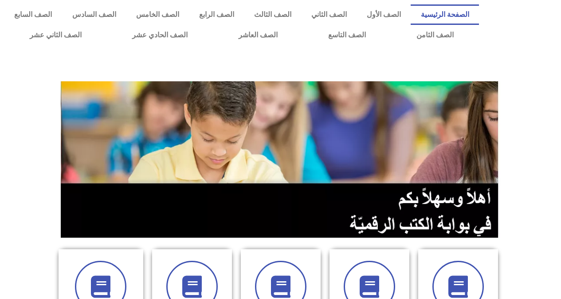  What do you see at coordinates (347, 35) in the screenshot?
I see `a: الصف التاسع` at bounding box center [347, 35].